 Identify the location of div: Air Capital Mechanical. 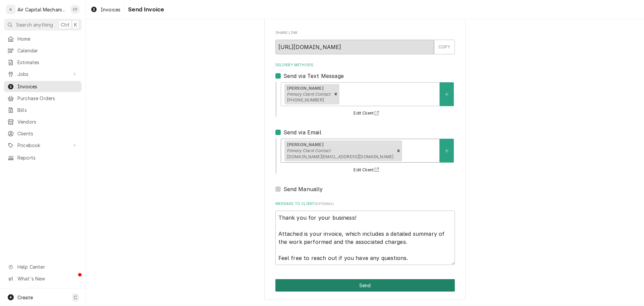
(42, 9).